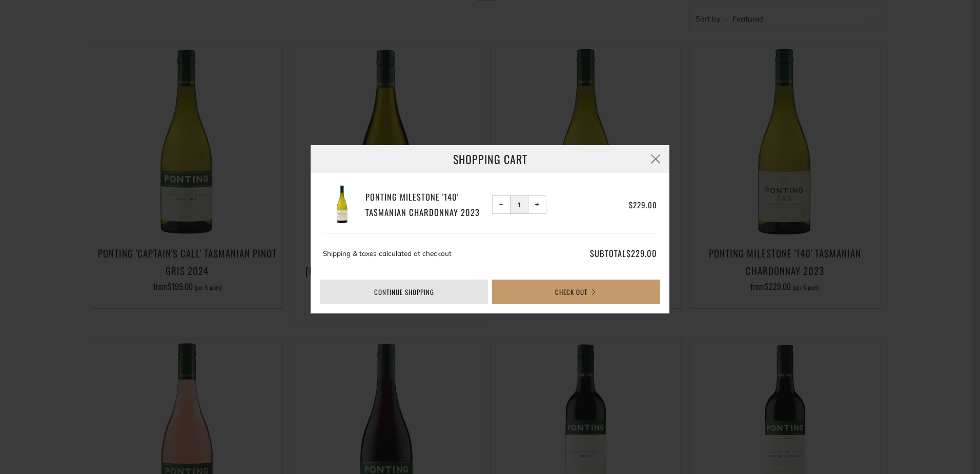 This screenshot has height=474, width=980. Describe the element at coordinates (404, 292) in the screenshot. I see `a: Continue shopping` at that location.